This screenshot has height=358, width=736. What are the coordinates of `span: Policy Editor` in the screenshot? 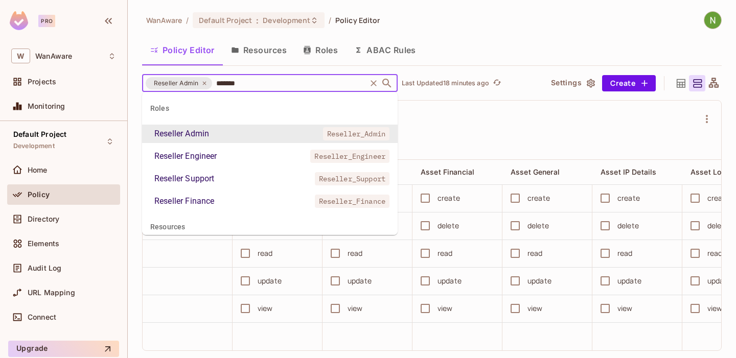 It's located at (358, 20).